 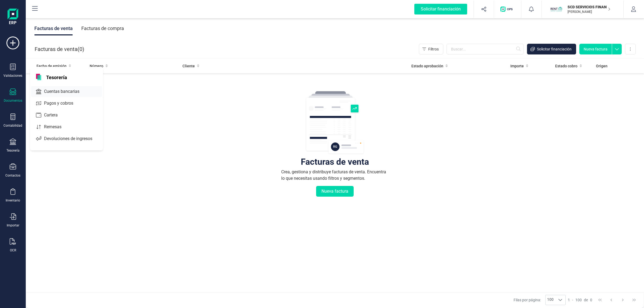 I want to click on span: 1, so click(x=569, y=300).